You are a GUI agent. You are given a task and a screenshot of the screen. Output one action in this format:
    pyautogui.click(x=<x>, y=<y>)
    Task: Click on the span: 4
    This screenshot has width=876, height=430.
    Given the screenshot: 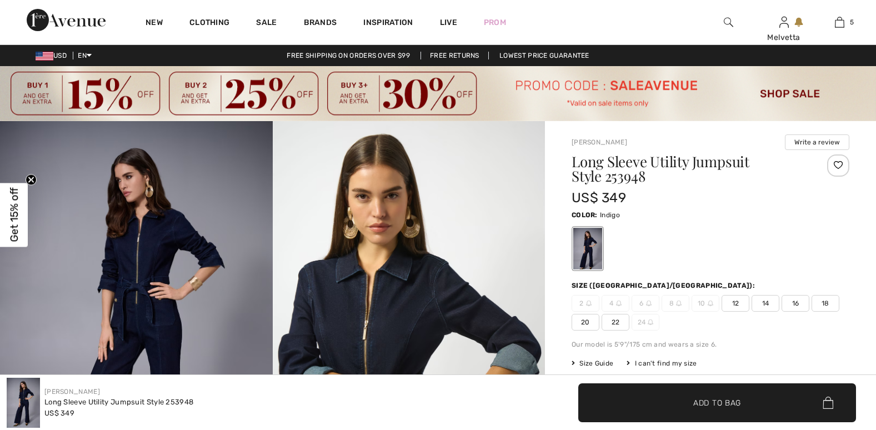 What is the action you would take?
    pyautogui.click(x=615, y=303)
    